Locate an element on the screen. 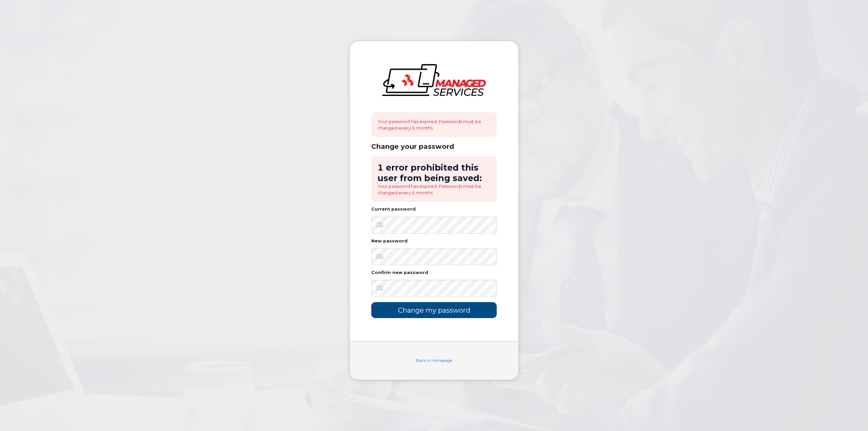 This screenshot has width=868, height=431. img: logo-large.png is located at coordinates (434, 80).